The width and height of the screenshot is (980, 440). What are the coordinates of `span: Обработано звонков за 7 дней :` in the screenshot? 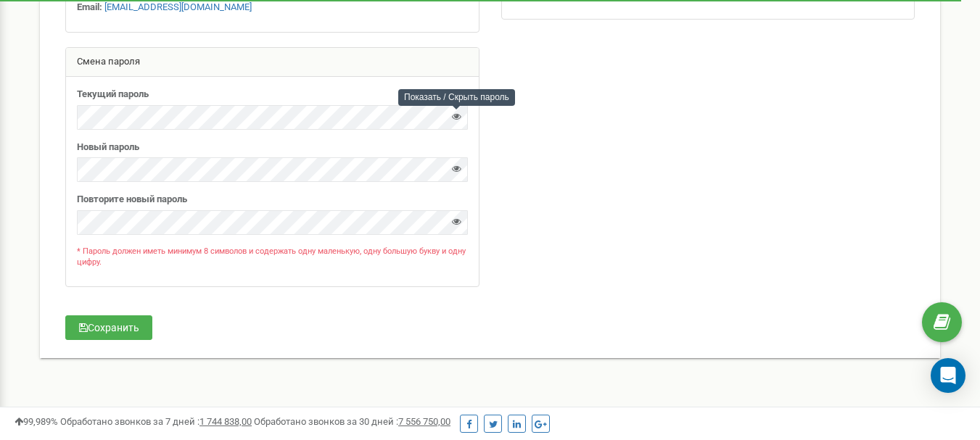 It's located at (156, 421).